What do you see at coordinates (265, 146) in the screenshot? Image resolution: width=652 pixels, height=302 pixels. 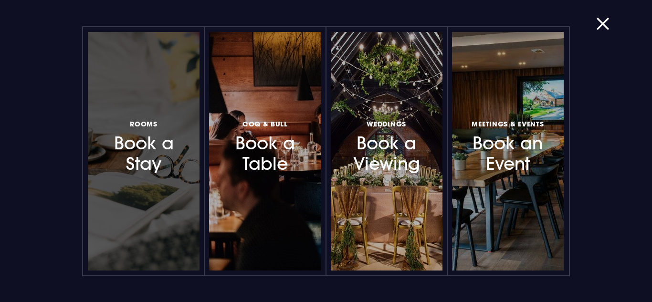 I see `h3: Book a Table` at bounding box center [265, 146].